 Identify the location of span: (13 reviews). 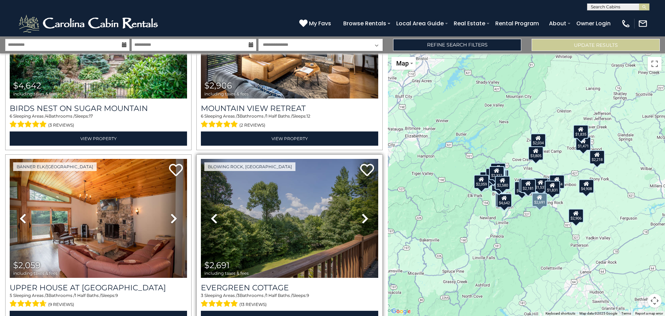
(253, 304).